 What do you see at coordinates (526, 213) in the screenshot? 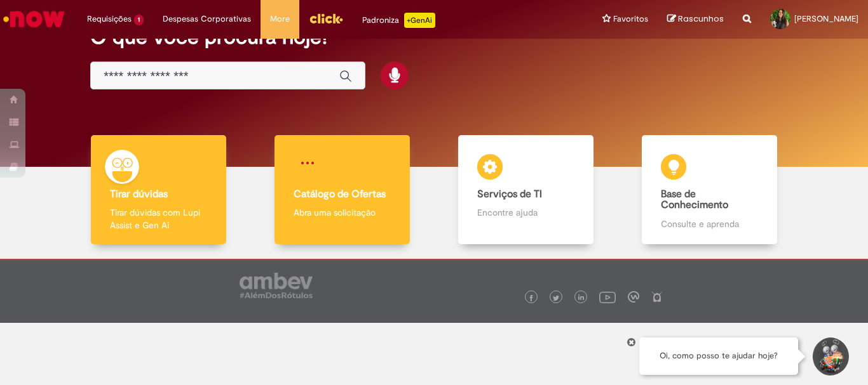
I see `p: Encontre ajuda` at bounding box center [526, 213].